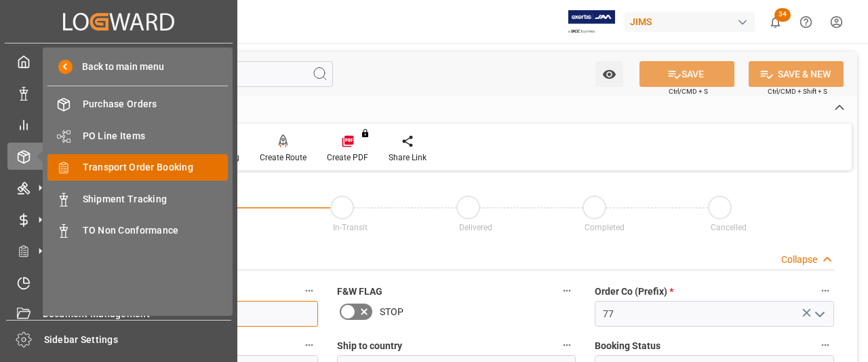 Image resolution: width=868 pixels, height=362 pixels. Describe the element at coordinates (137, 167) in the screenshot. I see `a: Transport Order Booking` at that location.